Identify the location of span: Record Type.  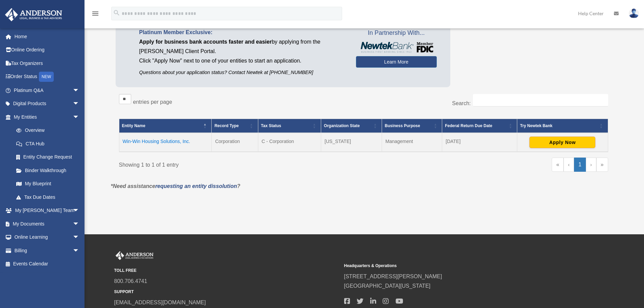
(227, 126).